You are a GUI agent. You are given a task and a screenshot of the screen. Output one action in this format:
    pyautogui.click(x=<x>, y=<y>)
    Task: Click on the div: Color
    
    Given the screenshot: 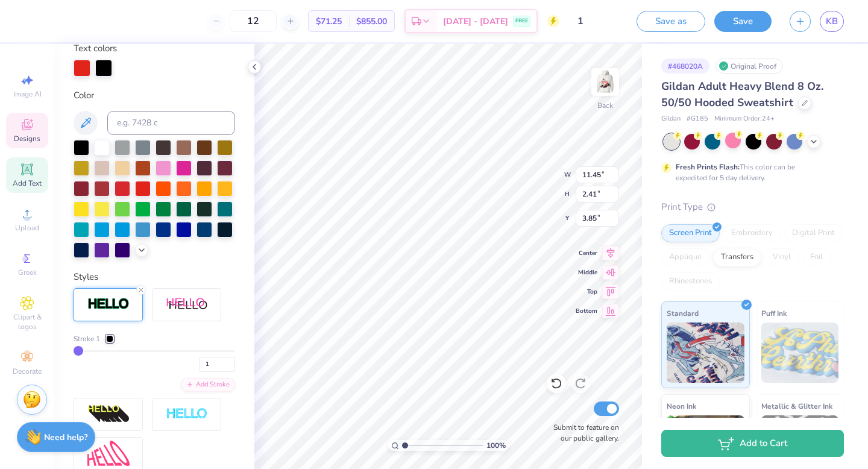 What is the action you would take?
    pyautogui.click(x=154, y=95)
    